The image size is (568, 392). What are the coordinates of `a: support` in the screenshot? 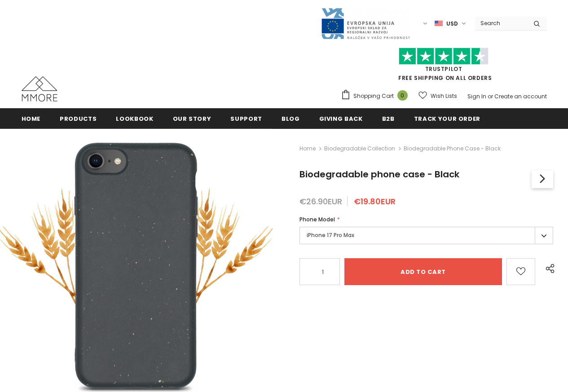 It's located at (246, 118).